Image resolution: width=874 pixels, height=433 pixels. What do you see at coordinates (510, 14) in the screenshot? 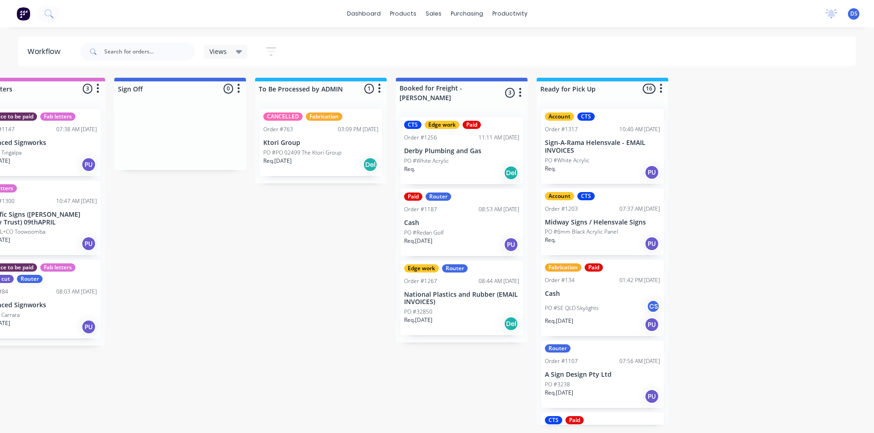
I see `div: productivity` at bounding box center [510, 14].